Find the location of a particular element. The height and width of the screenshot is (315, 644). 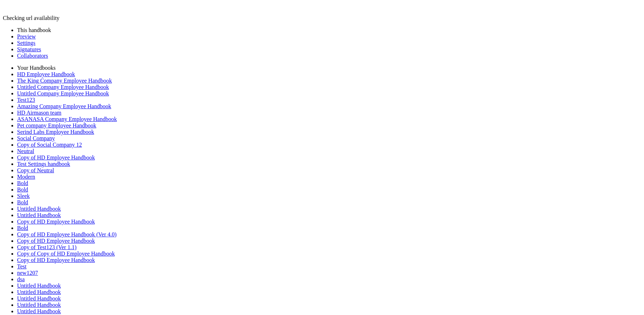

a: dsa is located at coordinates (21, 279).